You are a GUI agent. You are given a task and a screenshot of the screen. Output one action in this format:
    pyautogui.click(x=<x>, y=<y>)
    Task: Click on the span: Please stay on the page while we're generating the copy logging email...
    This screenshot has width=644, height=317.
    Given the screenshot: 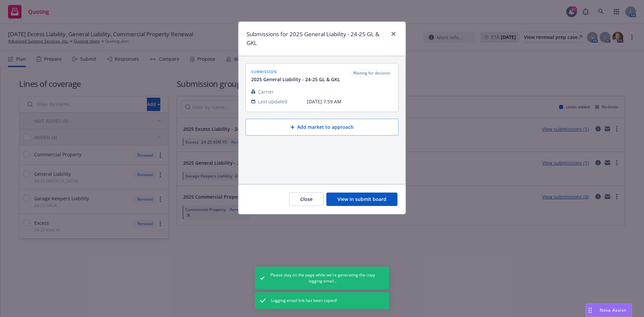 What is the action you would take?
    pyautogui.click(x=322, y=278)
    